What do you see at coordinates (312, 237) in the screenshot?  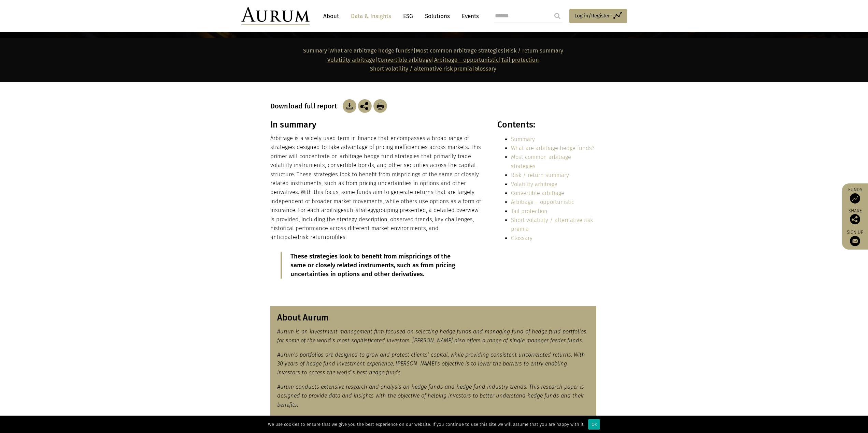 I see `span: risk-return` at bounding box center [312, 237].